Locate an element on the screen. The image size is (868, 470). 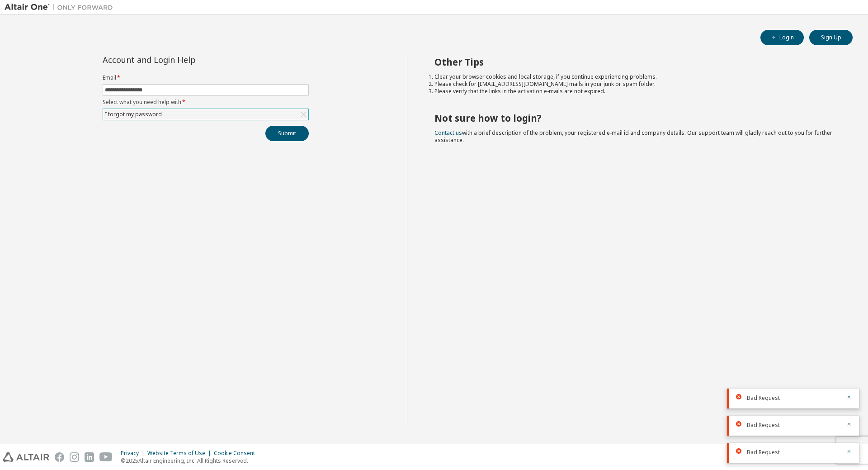
img: Altair One is located at coordinates (61, 8).